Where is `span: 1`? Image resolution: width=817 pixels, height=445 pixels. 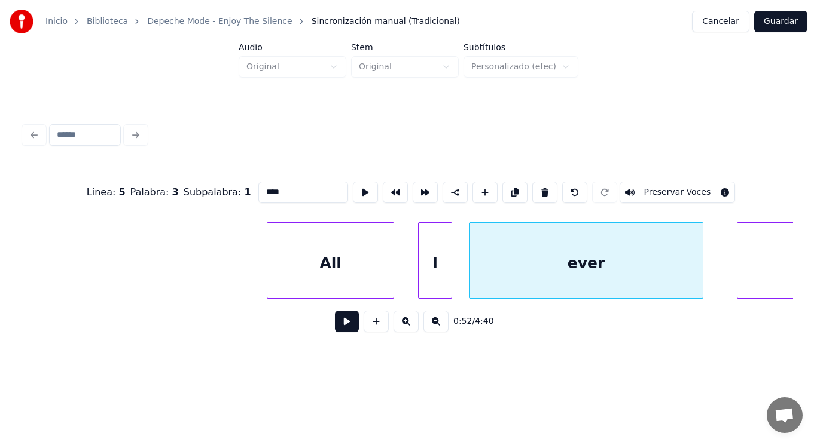 span: 1 is located at coordinates (247, 192).